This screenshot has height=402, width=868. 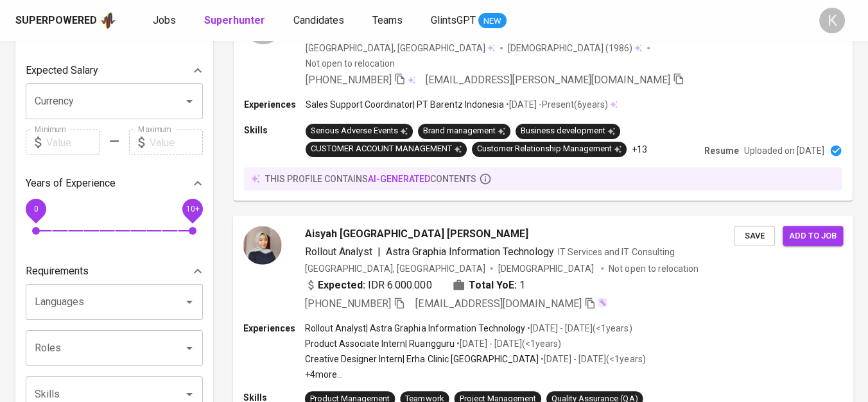 I want to click on div: Requirements, so click(x=114, y=272).